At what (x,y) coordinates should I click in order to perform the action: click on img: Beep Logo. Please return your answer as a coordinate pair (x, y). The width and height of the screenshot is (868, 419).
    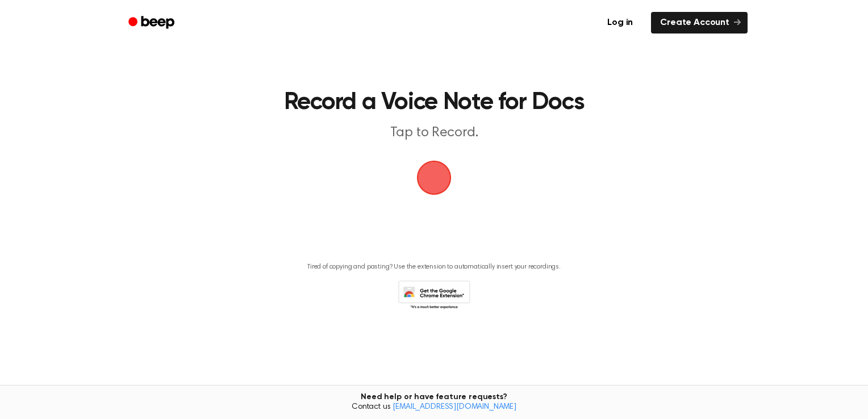
    Looking at the image, I should click on (434, 178).